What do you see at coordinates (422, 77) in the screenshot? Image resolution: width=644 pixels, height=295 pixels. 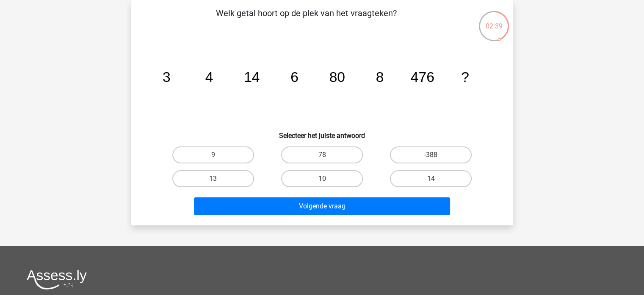 I see `tspan: 476` at bounding box center [422, 77].